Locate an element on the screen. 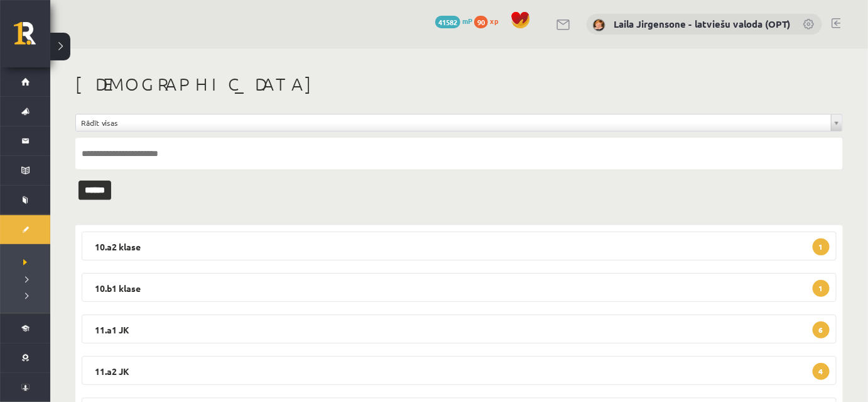  span: 90 is located at coordinates (481, 22).